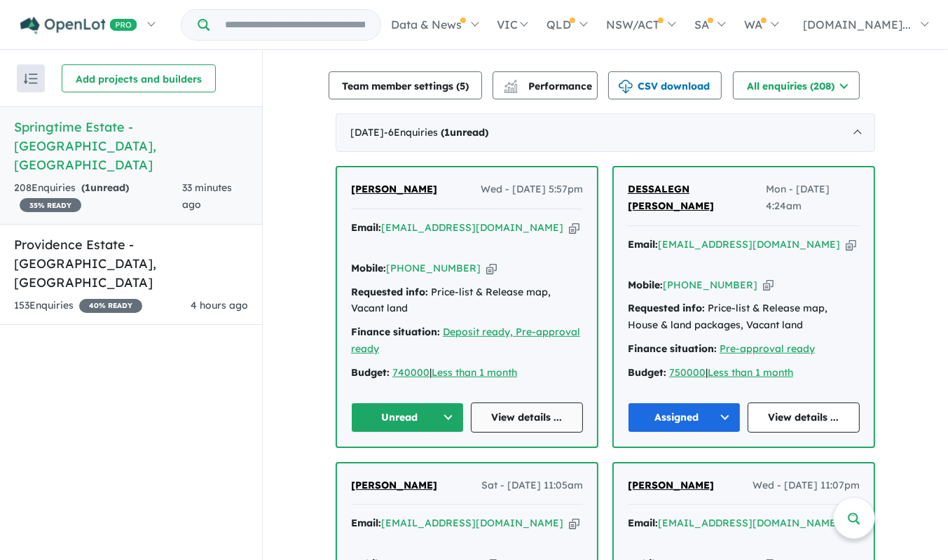  Describe the element at coordinates (31, 78) in the screenshot. I see `img: sort.svg` at that location.